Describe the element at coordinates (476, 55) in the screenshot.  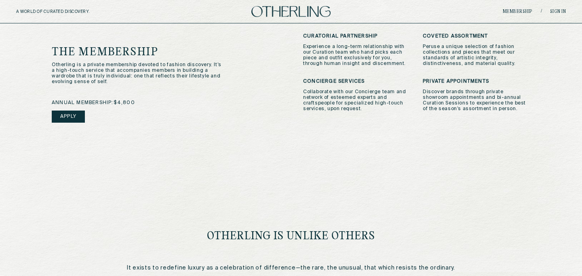
I see `p: Peruse a unique selection of fashion collections and pieces that meet our standards of artistic i...` at that location.